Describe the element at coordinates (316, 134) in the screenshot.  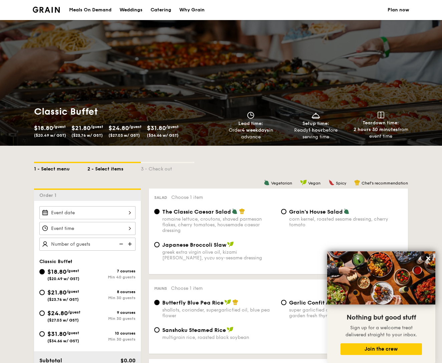
I see `div: Ready before serving time` at that location.